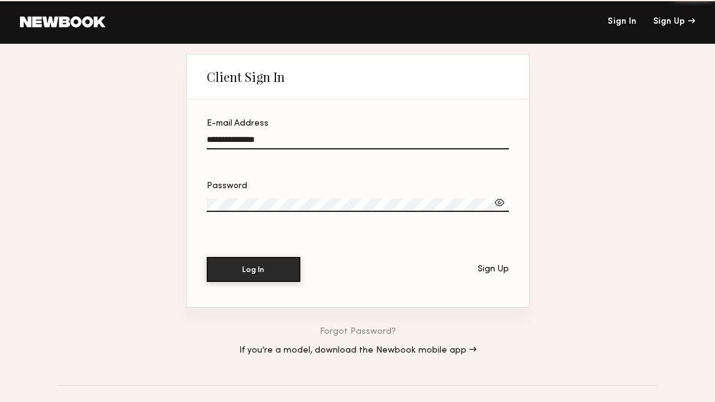 The height and width of the screenshot is (402, 715). I want to click on div: Client Sign In, so click(245, 77).